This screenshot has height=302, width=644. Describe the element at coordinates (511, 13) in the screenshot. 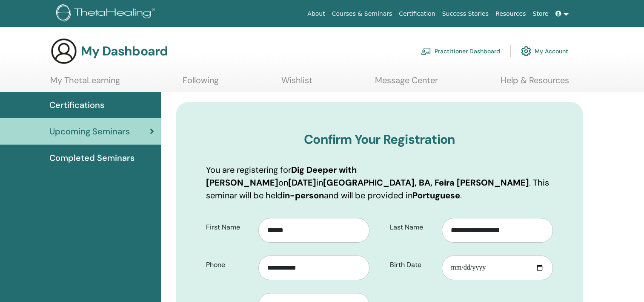

I see `a: Resources` at that location.